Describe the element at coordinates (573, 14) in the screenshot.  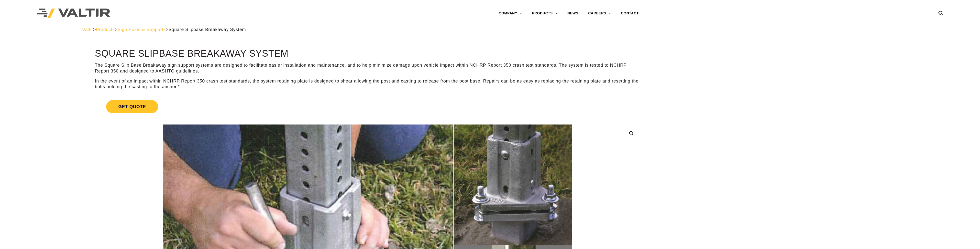
I see `a: NEWS` at that location.